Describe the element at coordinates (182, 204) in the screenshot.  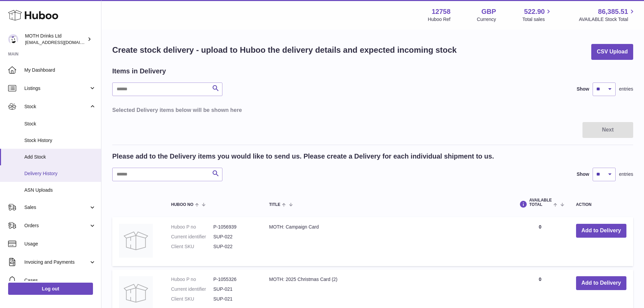
I see `span: Huboo no` at that location.